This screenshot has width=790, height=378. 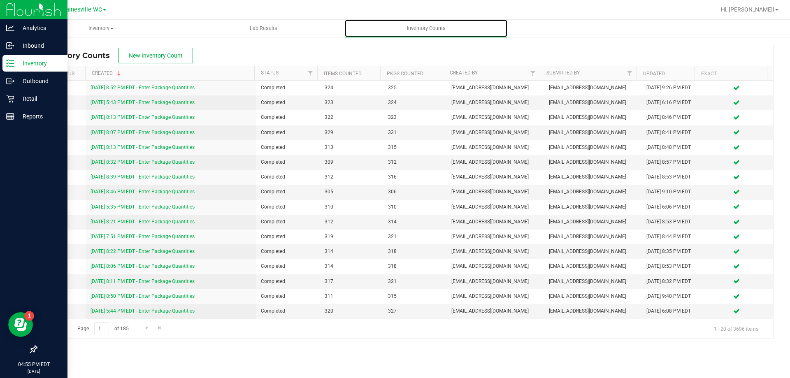 I want to click on span: 315, so click(x=415, y=147).